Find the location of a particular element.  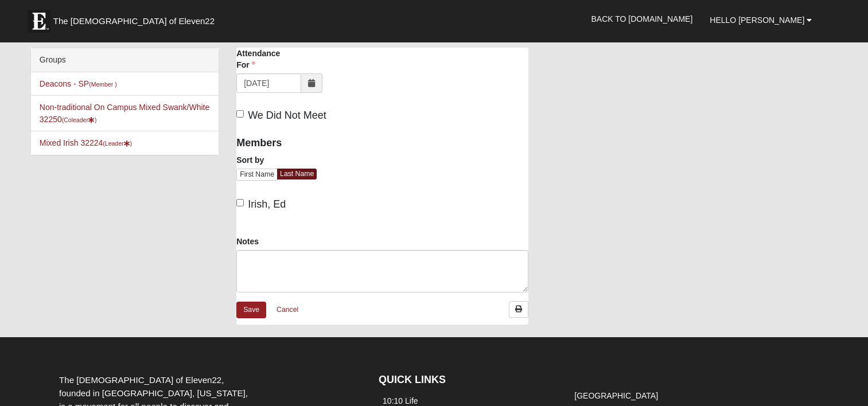

h4: Members is located at coordinates (305, 144).